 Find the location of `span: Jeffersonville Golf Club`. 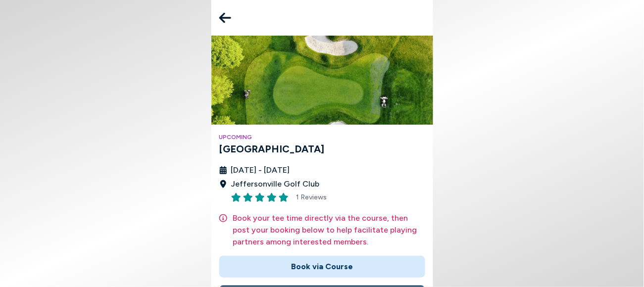

span: Jeffersonville Golf Club is located at coordinates (275, 184).